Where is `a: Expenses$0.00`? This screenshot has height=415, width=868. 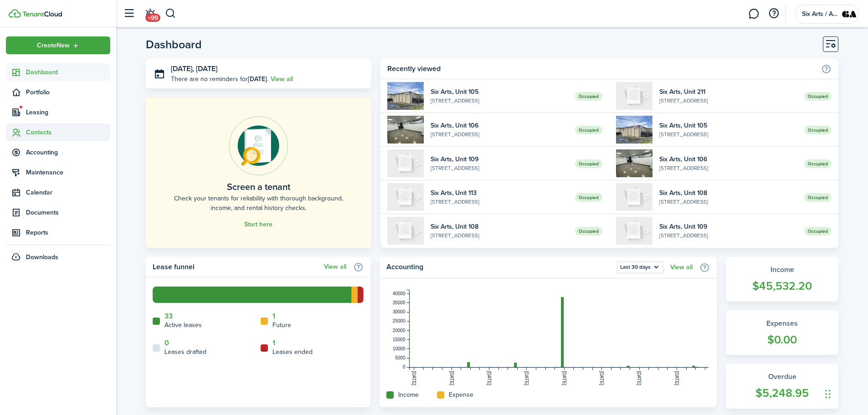 a: Expenses$0.00 is located at coordinates (781, 333).